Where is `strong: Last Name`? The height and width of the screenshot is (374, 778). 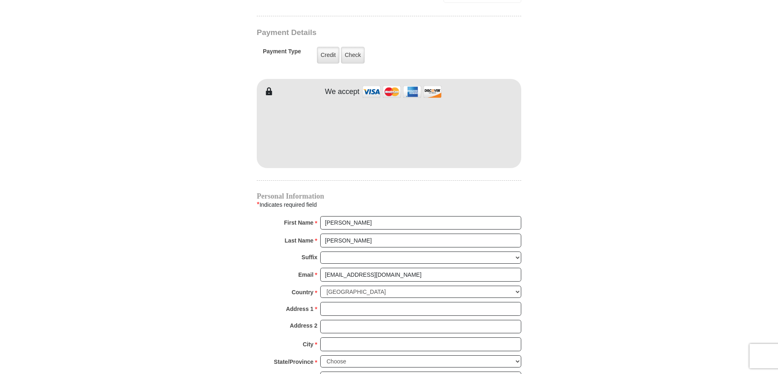 strong: Last Name is located at coordinates (299, 240).